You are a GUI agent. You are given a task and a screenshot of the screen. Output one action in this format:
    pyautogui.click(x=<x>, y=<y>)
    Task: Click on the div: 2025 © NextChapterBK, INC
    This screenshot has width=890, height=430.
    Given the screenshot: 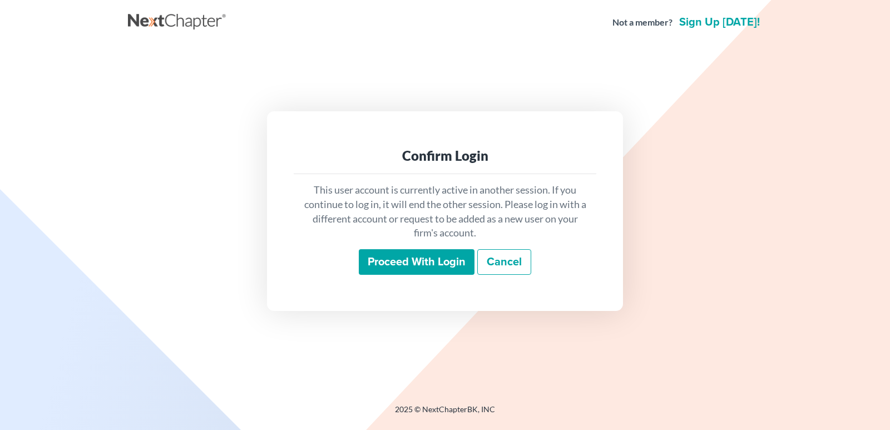 What is the action you would take?
    pyautogui.click(x=445, y=414)
    